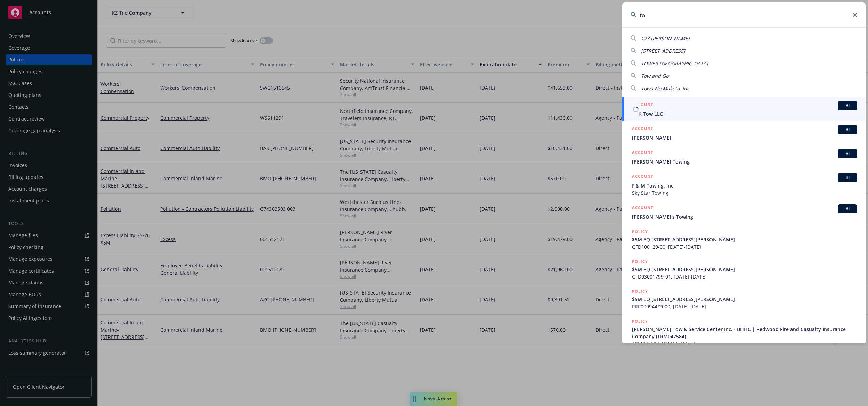  I want to click on span: Sky Star Towing, so click(744, 193).